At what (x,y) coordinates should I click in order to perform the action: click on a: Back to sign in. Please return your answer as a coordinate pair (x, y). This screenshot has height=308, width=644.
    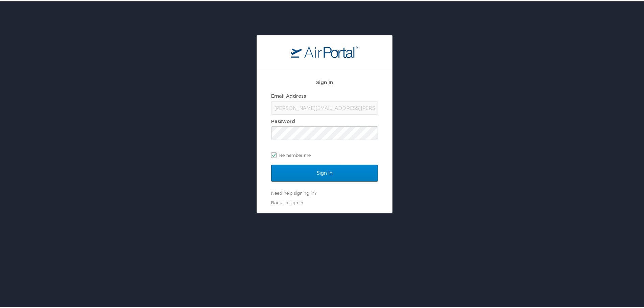
    Looking at the image, I should click on (287, 202).